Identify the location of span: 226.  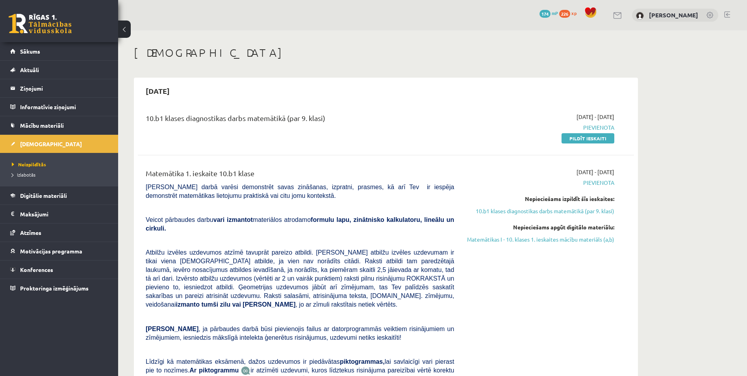
(565, 14).